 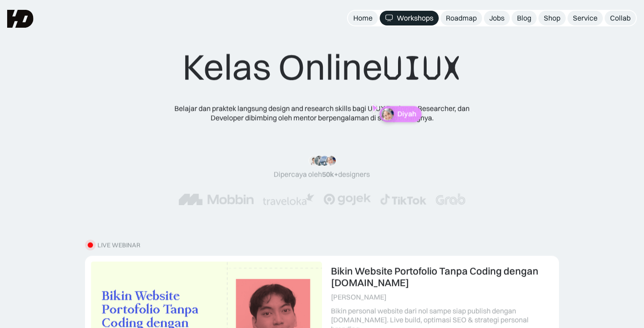 What do you see at coordinates (363, 18) in the screenshot?
I see `div: Home` at bounding box center [363, 18].